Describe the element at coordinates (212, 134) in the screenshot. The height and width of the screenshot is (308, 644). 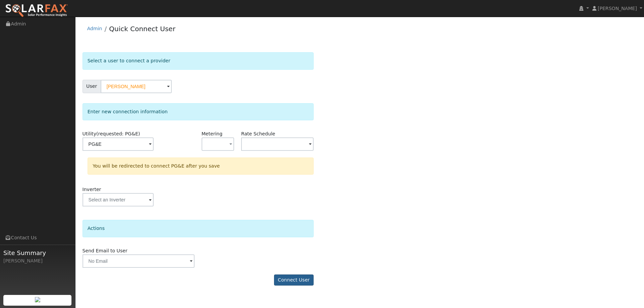
I see `label: Metering` at that location.